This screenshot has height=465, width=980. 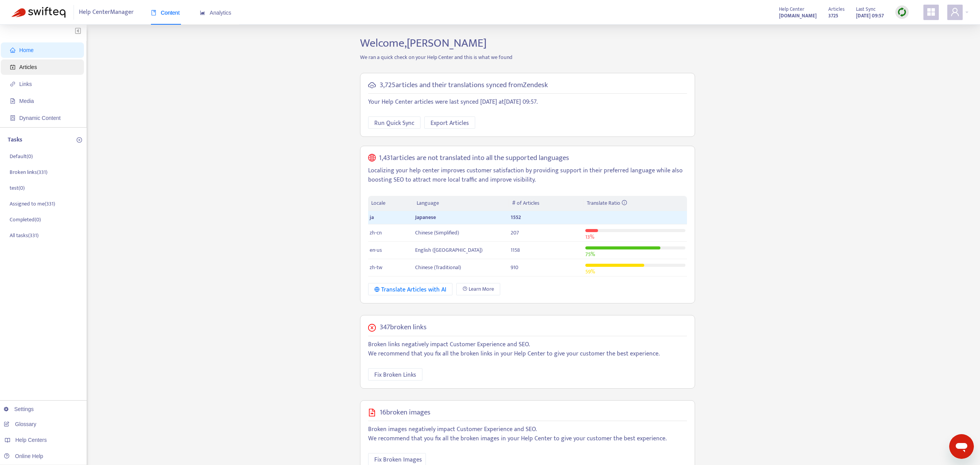 I want to click on a: Glossary, so click(x=20, y=424).